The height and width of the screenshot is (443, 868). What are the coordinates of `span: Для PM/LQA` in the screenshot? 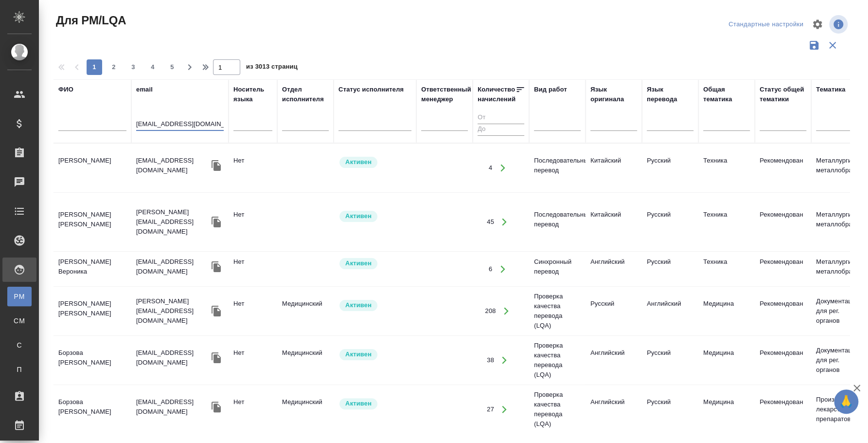 It's located at (89, 20).